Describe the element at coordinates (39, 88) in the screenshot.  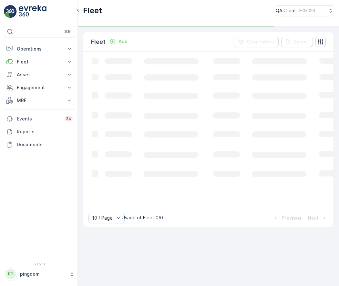
I see `p: Engagement` at that location.